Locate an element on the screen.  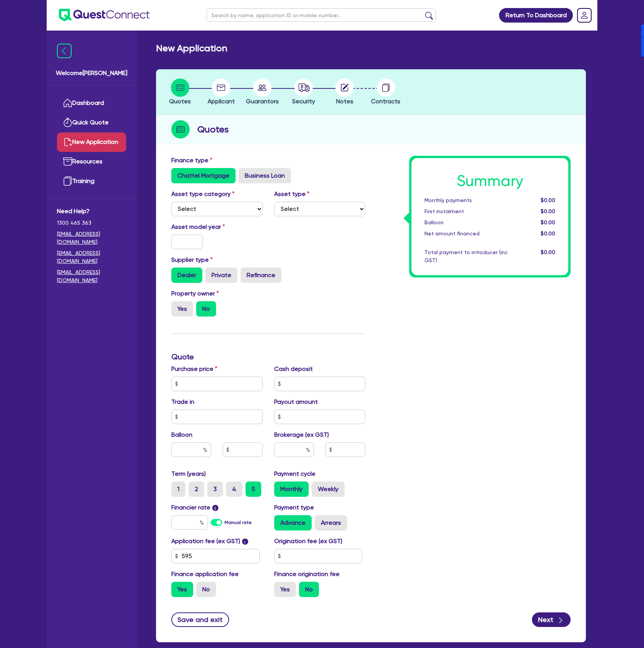
label: Finance origination fee is located at coordinates (307, 574).